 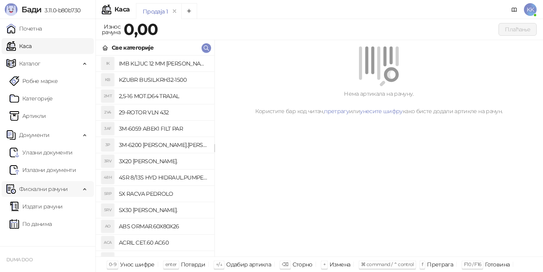 What do you see at coordinates (387, 264) in the screenshot?
I see `span: ⌘ command / ⌃ control` at bounding box center [387, 264].